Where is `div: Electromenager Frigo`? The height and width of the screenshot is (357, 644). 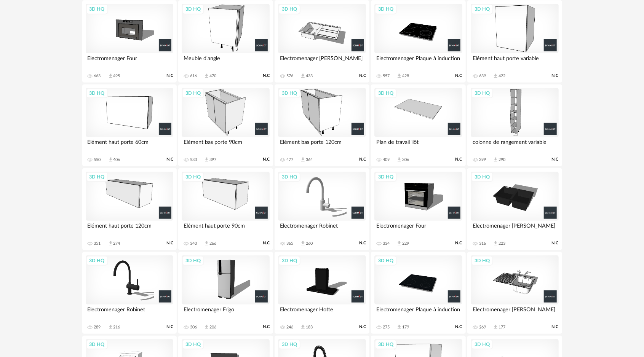
div: Electromenager Frigo is located at coordinates (225, 312).